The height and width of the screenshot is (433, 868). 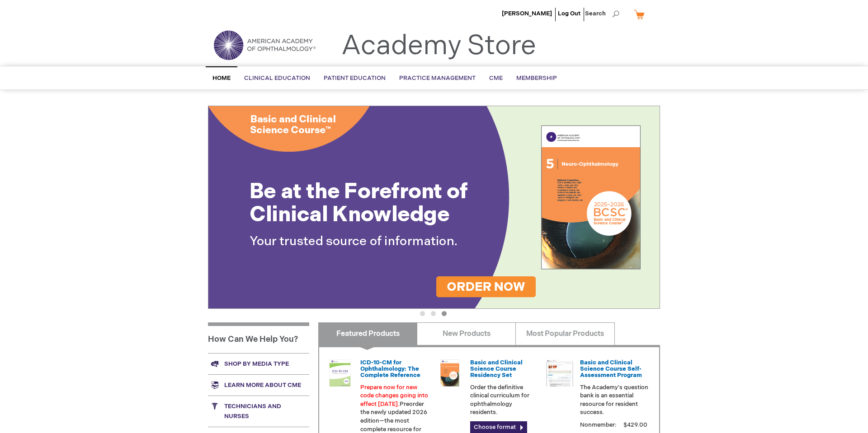 I want to click on a: Log Out, so click(x=569, y=13).